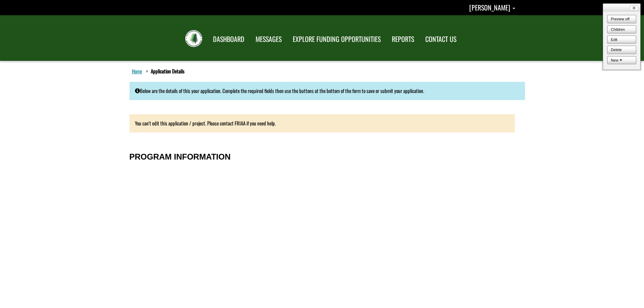 The height and width of the screenshot is (308, 644). I want to click on a: EXPLORE FUNDING OPPORTUNITIES, so click(337, 39).